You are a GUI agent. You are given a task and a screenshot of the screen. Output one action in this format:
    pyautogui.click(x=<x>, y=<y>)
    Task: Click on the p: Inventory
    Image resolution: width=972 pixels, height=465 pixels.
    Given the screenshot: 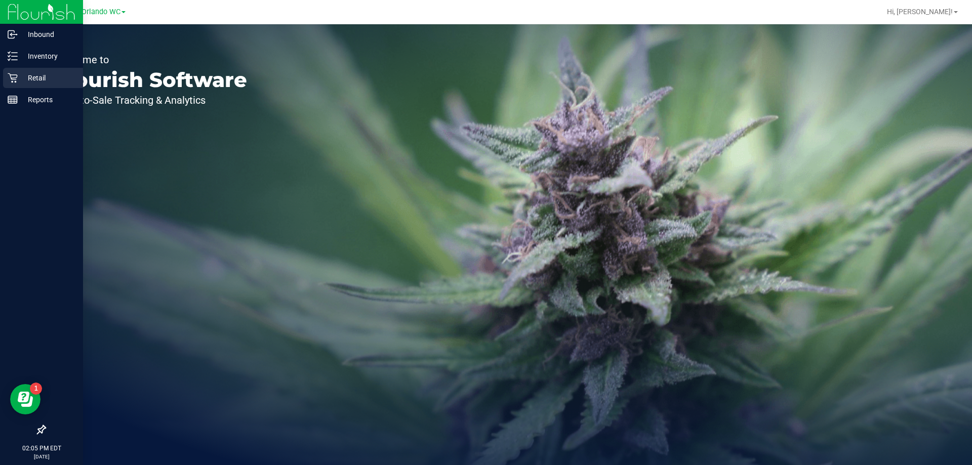 What is the action you would take?
    pyautogui.click(x=48, y=56)
    